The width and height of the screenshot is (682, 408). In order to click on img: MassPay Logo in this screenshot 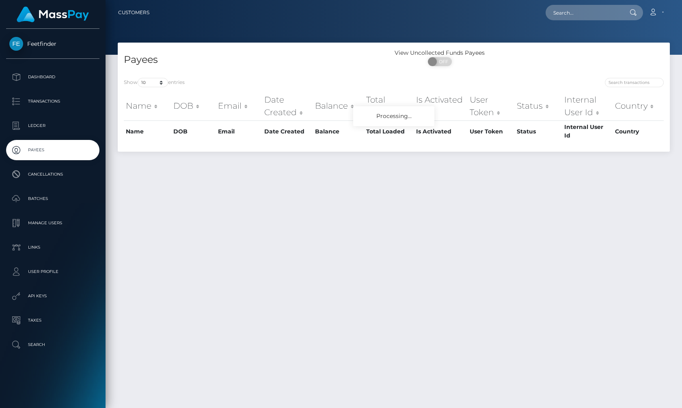, I will do `click(53, 14)`.